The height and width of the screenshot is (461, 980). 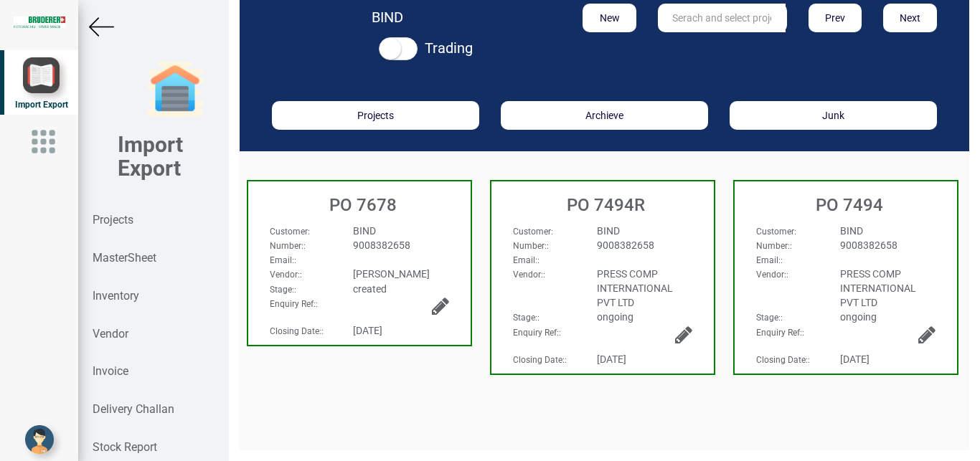 What do you see at coordinates (124, 257) in the screenshot?
I see `strong: MasterSheet` at bounding box center [124, 257].